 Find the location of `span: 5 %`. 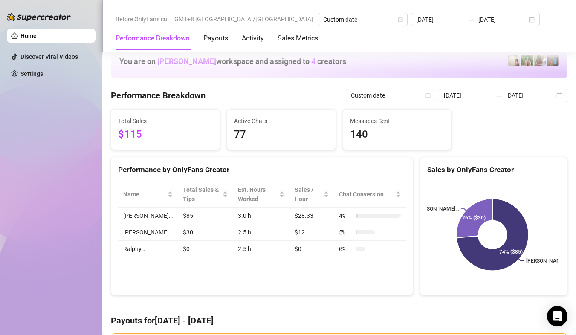

span: 5 % is located at coordinates (346, 232).